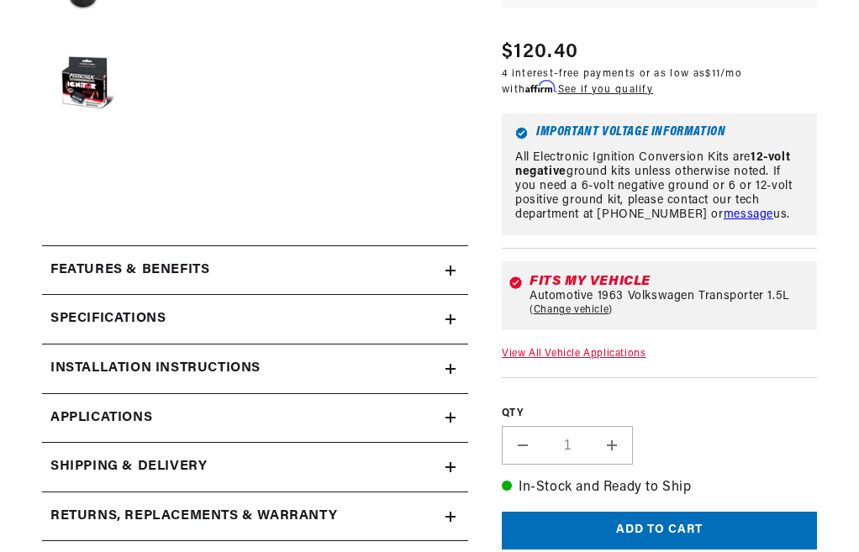 The width and height of the screenshot is (859, 552). Describe the element at coordinates (573, 354) in the screenshot. I see `a: View All Vehicle Applications` at that location.